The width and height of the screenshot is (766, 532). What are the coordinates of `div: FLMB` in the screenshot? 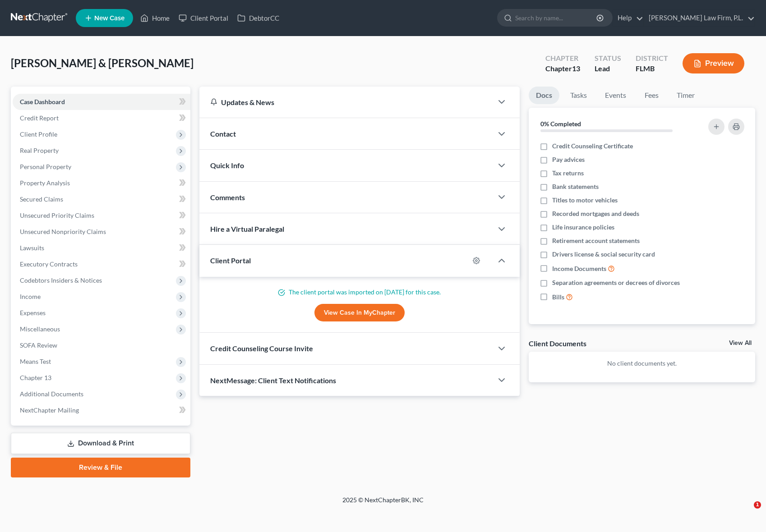 It's located at (652, 68).